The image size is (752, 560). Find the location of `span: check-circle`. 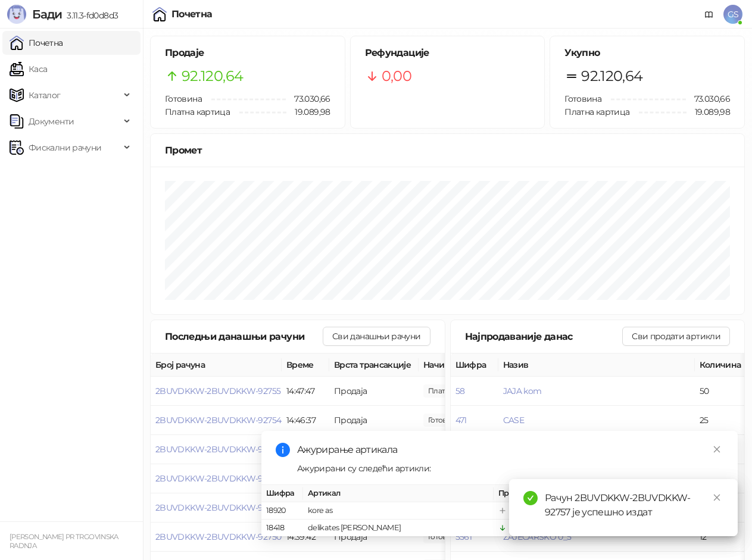

span: check-circle is located at coordinates (531, 498).